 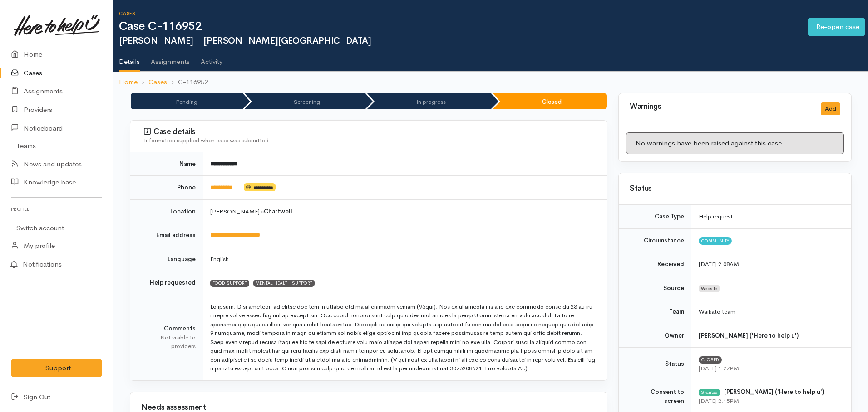 What do you see at coordinates (655, 288) in the screenshot?
I see `td: Source` at bounding box center [655, 288].